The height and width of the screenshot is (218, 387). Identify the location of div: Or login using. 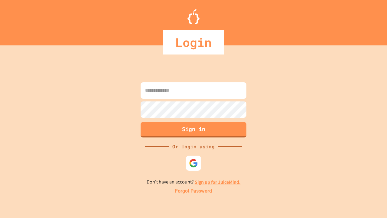
(194, 146).